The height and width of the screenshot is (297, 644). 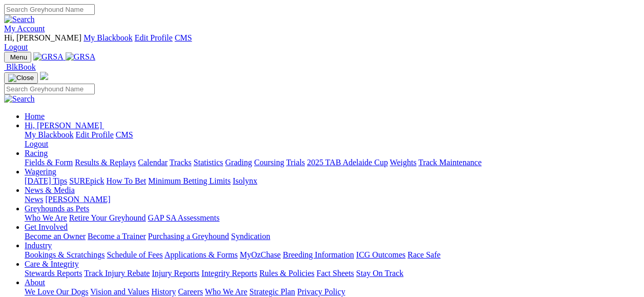 What do you see at coordinates (57, 208) in the screenshot?
I see `a: Greyhounds as Pets` at bounding box center [57, 208].